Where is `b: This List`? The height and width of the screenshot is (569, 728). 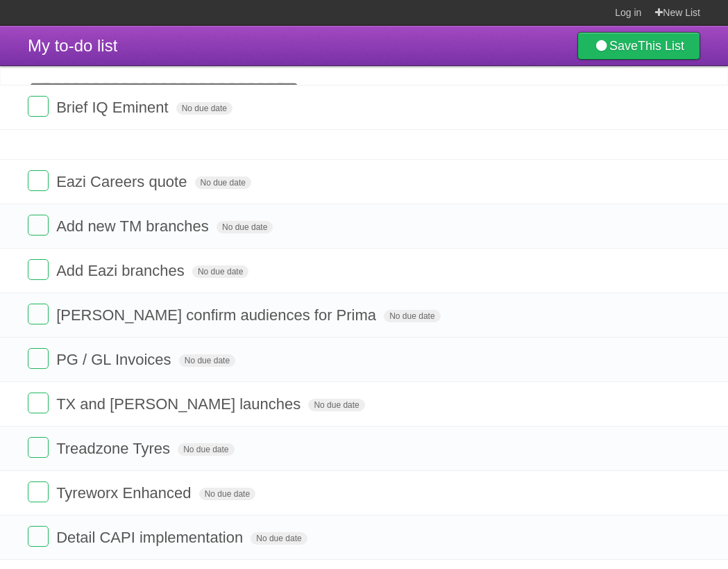
b: This List is located at coordinates (661, 46).